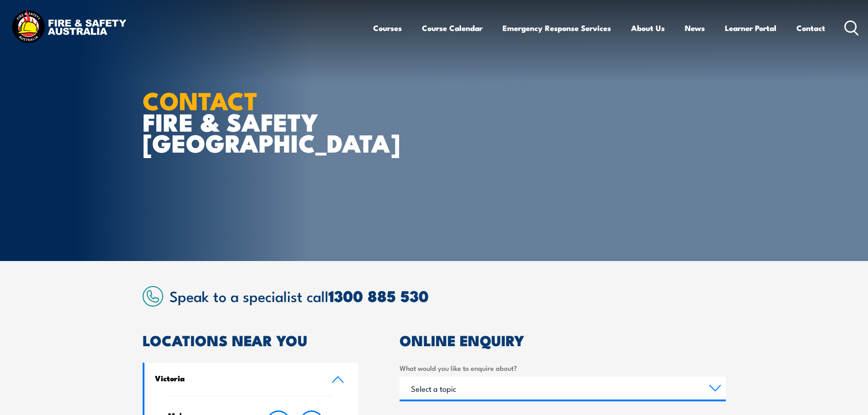 The image size is (868, 415). I want to click on h2: Speak to a specialist call, so click(447, 295).